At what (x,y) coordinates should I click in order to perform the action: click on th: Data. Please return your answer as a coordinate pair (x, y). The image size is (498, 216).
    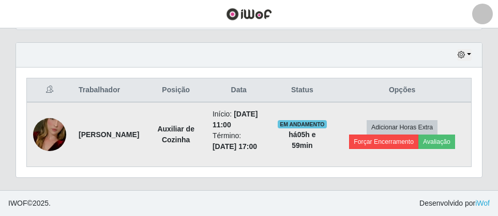
    Looking at the image, I should click on (239, 90).